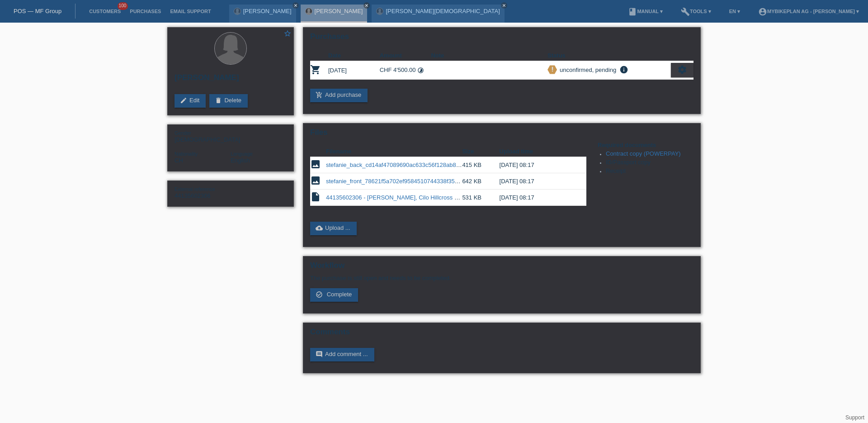 Image resolution: width=868 pixels, height=423 pixels. Describe the element at coordinates (609, 56) in the screenshot. I see `th: Status` at that location.